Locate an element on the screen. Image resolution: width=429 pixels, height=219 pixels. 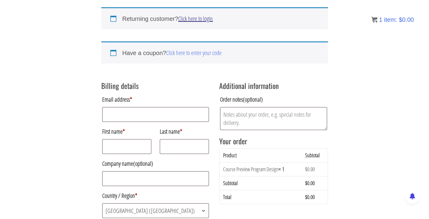
span: Country / Region is located at coordinates (156, 210).